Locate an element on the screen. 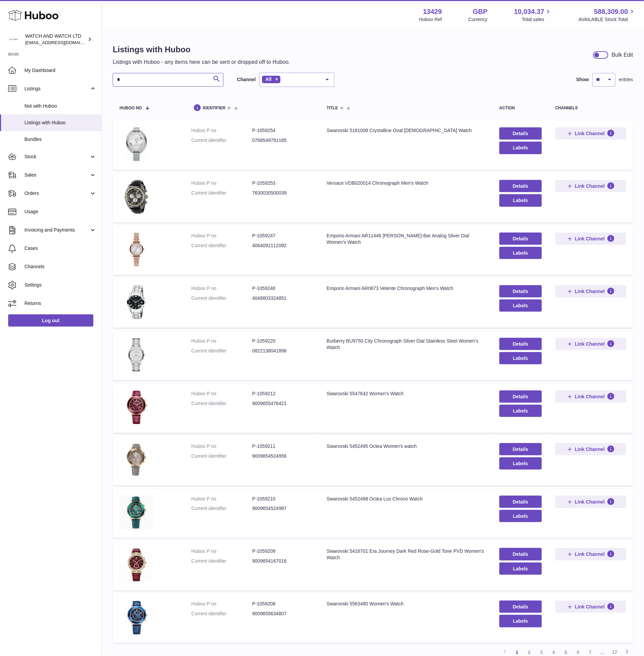 This screenshot has height=656, width=644. img: Burberry BU9750 City Chronograph Silver Dial Stainless Steel Women's Watch is located at coordinates (136, 355).